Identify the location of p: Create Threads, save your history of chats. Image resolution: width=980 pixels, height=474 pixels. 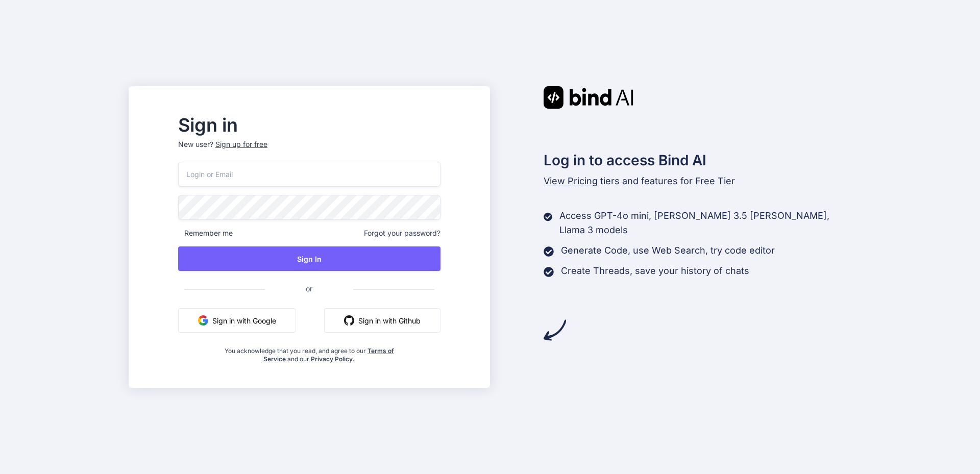
(654, 271).